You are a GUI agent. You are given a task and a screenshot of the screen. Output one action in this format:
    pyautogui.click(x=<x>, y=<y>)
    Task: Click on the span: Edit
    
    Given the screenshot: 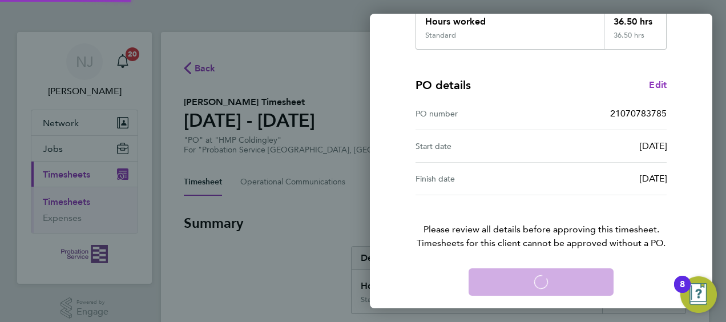 What is the action you would take?
    pyautogui.click(x=658, y=85)
    